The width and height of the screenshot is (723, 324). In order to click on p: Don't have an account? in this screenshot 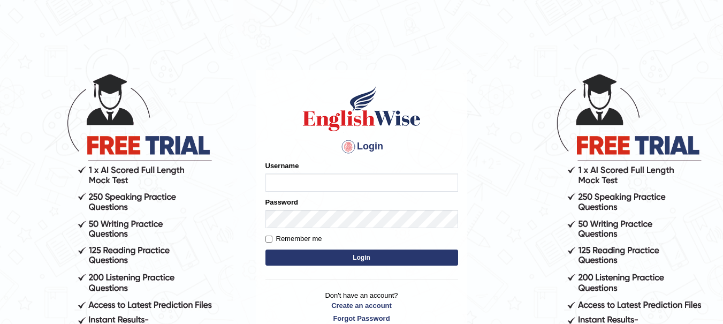, I will do `click(362, 307)`.